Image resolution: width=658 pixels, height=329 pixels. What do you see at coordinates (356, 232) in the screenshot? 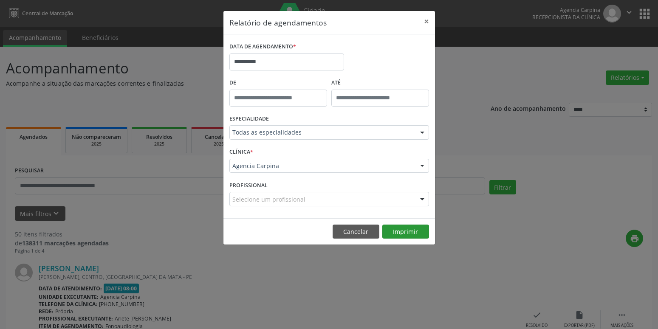
I see `button: Cancelar` at bounding box center [356, 232].